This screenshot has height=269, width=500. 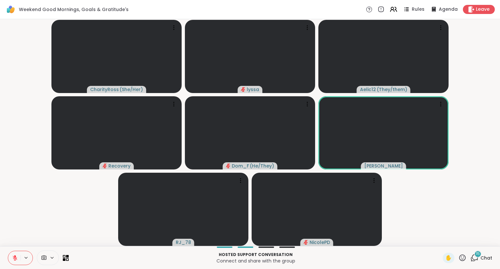 What do you see at coordinates (131, 89) in the screenshot?
I see `span: ( She/Her )` at bounding box center [131, 89].